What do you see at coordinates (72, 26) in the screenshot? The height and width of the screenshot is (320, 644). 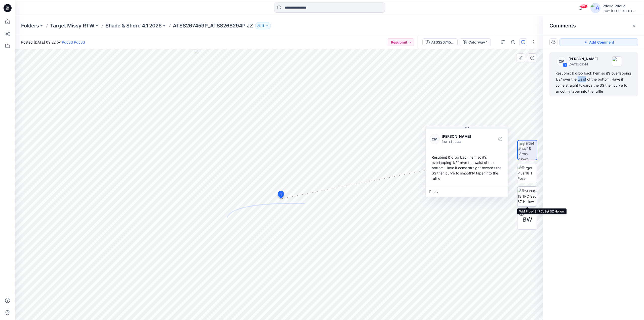 I see `p: Target Missy RTW` at bounding box center [72, 26].